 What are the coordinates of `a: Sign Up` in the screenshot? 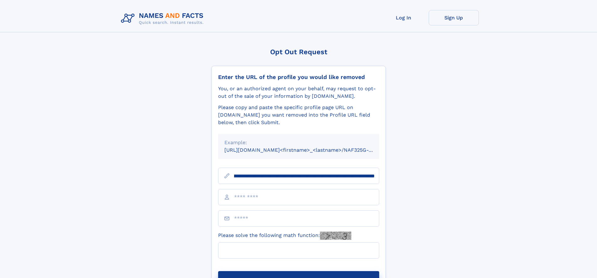 It's located at (454, 18).